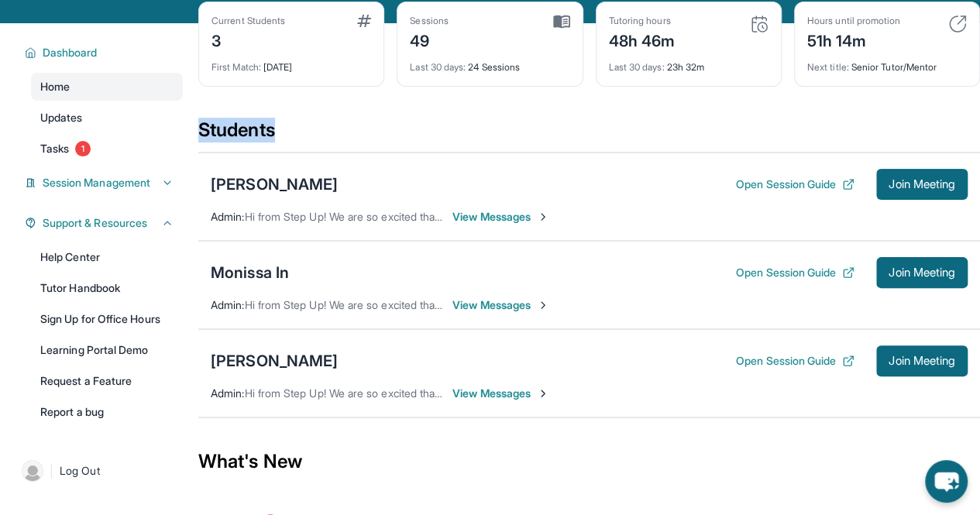  What do you see at coordinates (107, 87) in the screenshot?
I see `a: Home` at bounding box center [107, 87].